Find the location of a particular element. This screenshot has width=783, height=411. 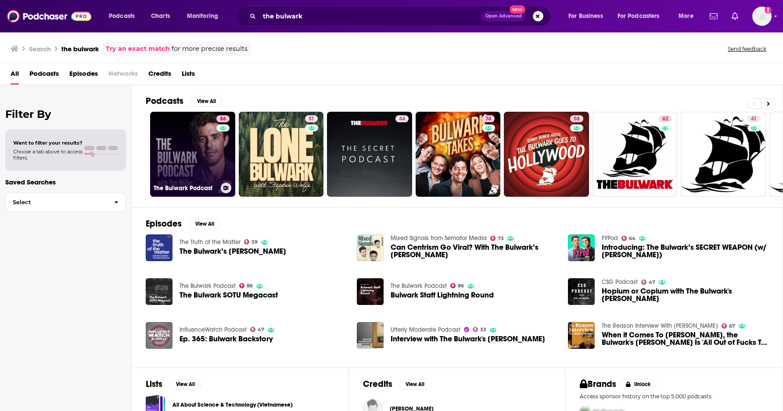

a: CreditsView All is located at coordinates (397, 384).